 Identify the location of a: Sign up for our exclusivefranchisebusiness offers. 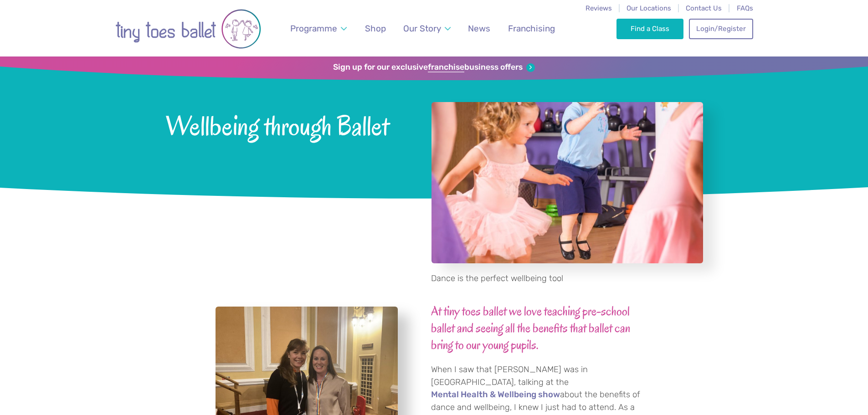
(434, 67).